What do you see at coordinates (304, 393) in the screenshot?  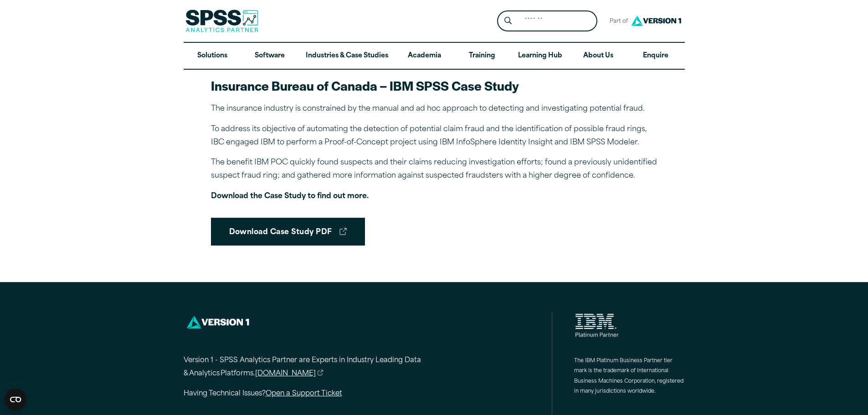 I see `a: Open a Support Ticket` at bounding box center [304, 393].